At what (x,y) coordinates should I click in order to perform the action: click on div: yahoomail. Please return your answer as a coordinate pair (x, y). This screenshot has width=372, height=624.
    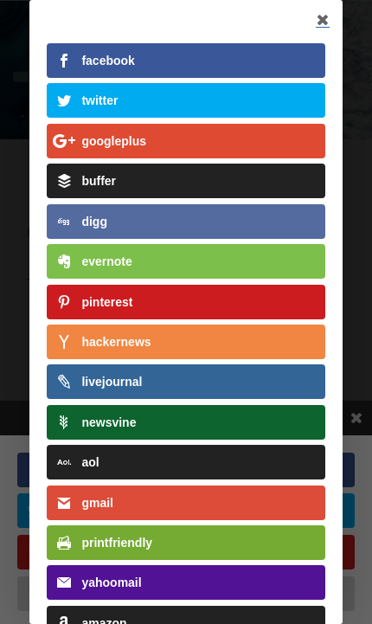
    Looking at the image, I should click on (111, 583).